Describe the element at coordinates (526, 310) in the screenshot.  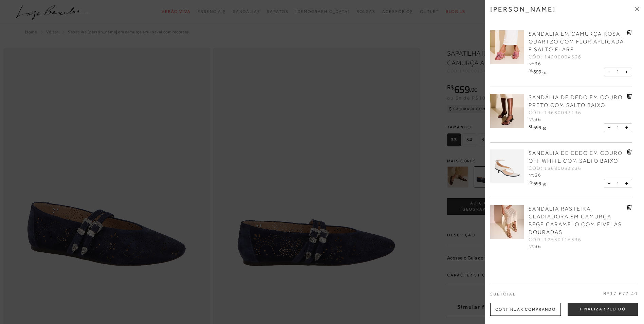
I see `div: Continuar Comprando` at that location.